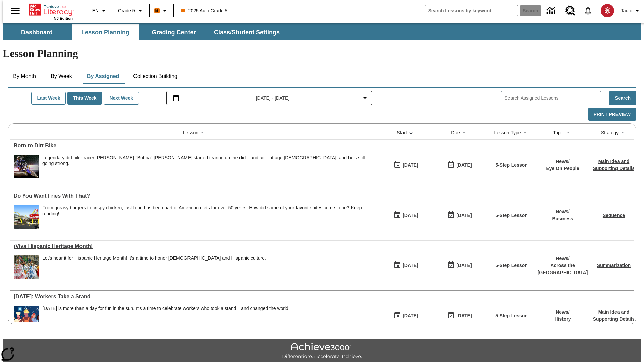 This screenshot has height=362, width=644. Describe the element at coordinates (471, 11) in the screenshot. I see `input: search field` at that location.